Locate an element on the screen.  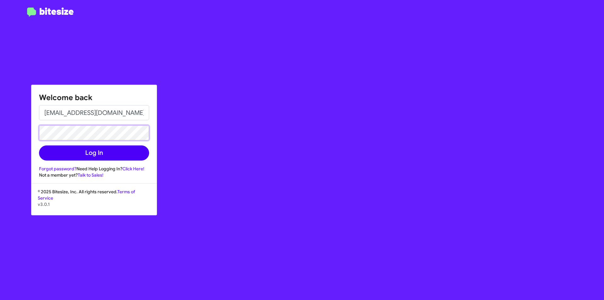
button: Log In is located at coordinates (94, 153).